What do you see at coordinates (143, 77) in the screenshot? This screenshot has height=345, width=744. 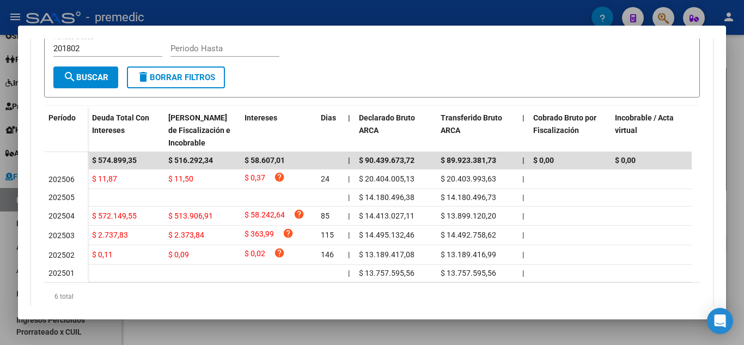 I see `mat-icon: delete` at bounding box center [143, 77].